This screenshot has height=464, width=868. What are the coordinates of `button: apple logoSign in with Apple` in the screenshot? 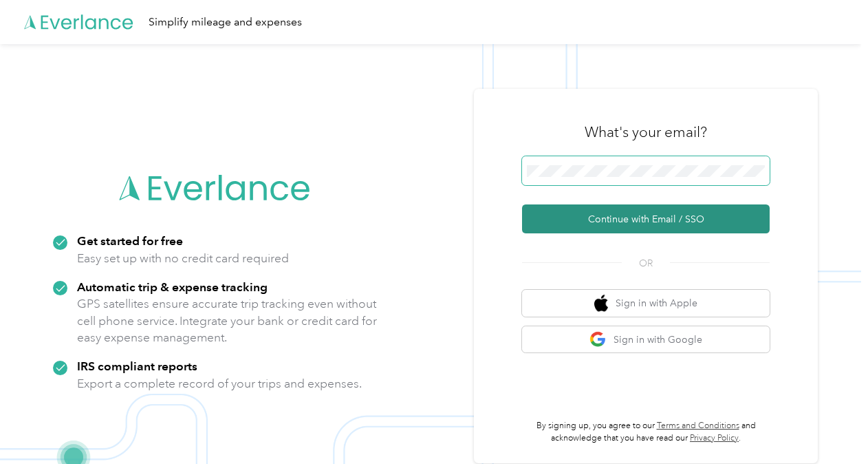 It's located at (646, 303).